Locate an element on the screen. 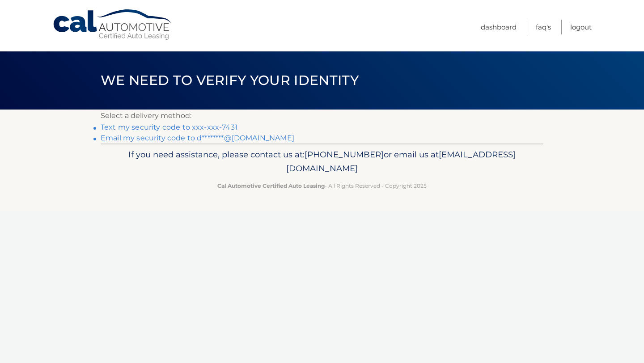  p: If you need assistance, please contact us at: or email us at is located at coordinates (322, 162).